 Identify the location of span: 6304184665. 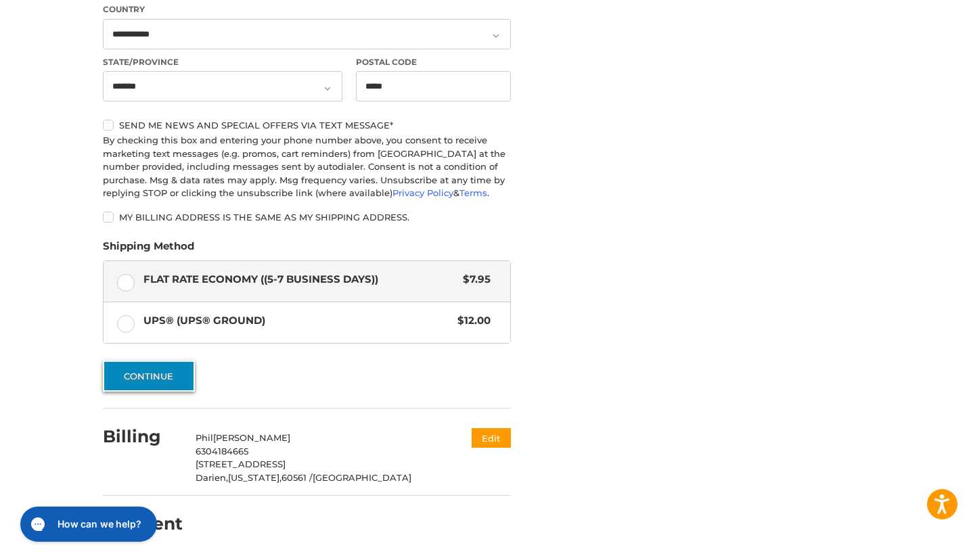
(222, 451).